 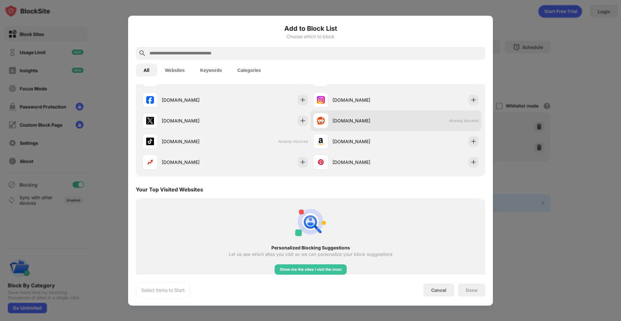 What do you see at coordinates (170, 189) in the screenshot?
I see `div: Your Top Visited Websites` at bounding box center [170, 189].